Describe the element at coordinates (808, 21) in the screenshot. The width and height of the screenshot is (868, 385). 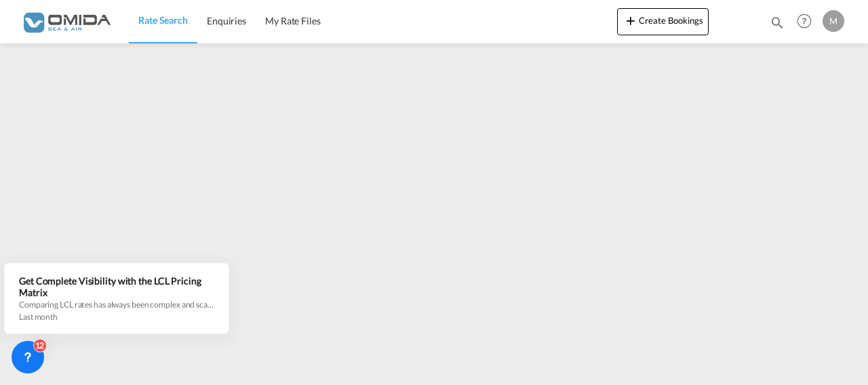
I see `div: Help` at that location.